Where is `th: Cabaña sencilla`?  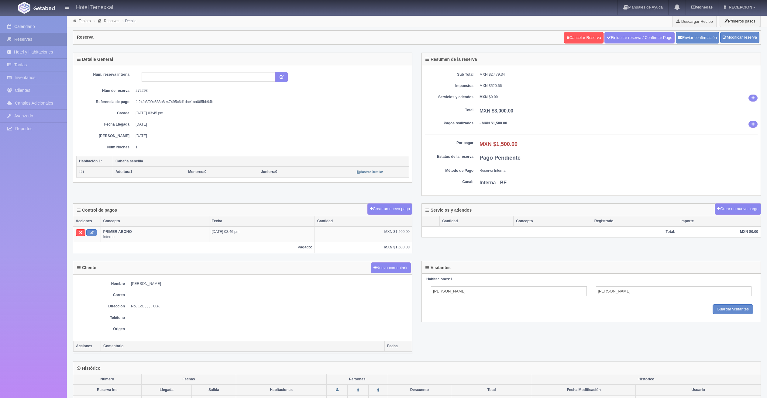 th: Cabaña sencilla is located at coordinates (261, 161).